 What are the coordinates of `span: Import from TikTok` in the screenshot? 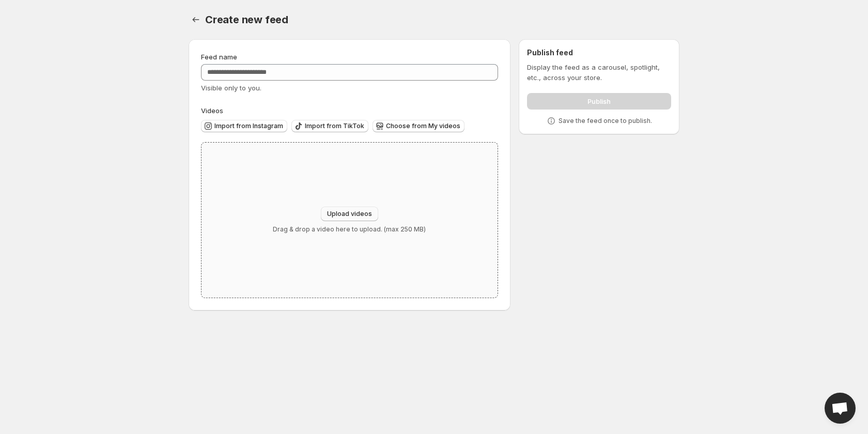 It's located at (334, 126).